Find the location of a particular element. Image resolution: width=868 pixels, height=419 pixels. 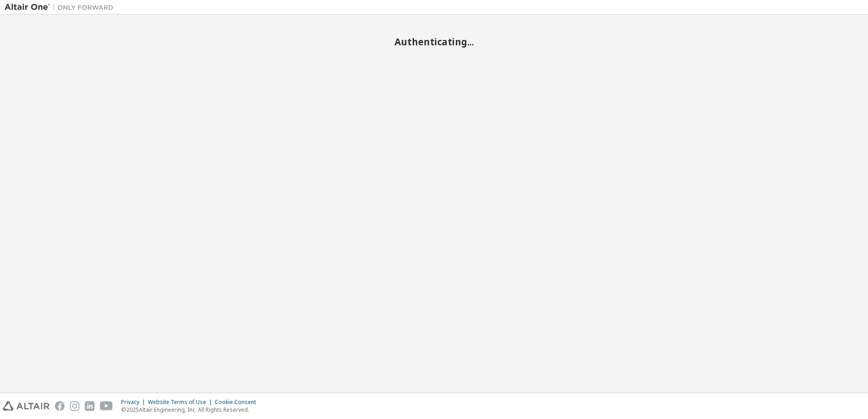

img: altair_logo.svg is located at coordinates (26, 406).